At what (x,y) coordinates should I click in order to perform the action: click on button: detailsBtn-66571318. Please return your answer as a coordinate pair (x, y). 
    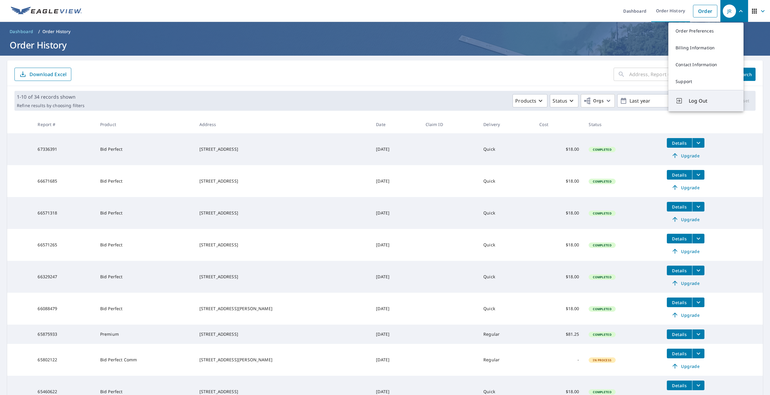
    Looking at the image, I should click on (680, 207).